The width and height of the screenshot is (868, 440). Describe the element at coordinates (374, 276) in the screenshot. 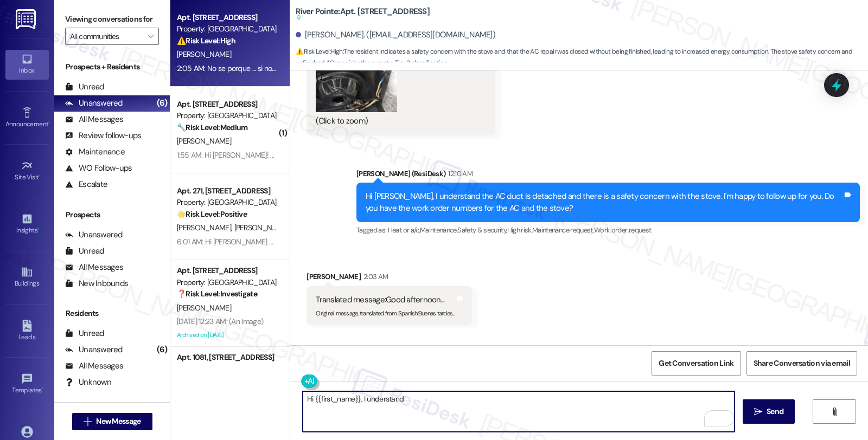

I see `div: 2:03 AM` at that location.